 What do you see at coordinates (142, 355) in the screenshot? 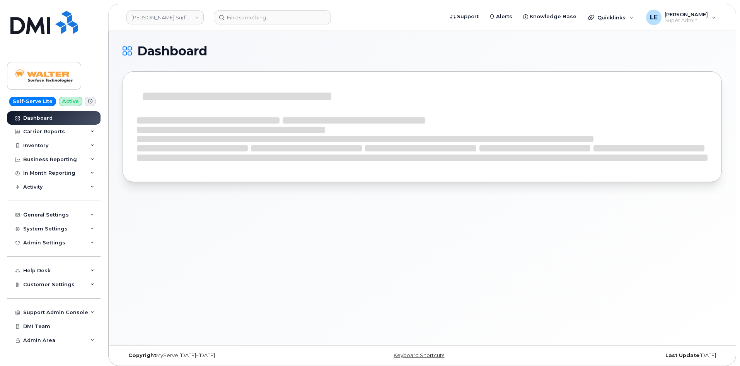
I see `strong: Copyright` at bounding box center [142, 355].